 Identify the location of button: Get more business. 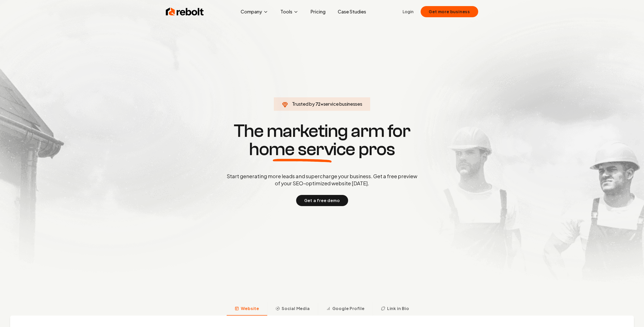
(449, 12).